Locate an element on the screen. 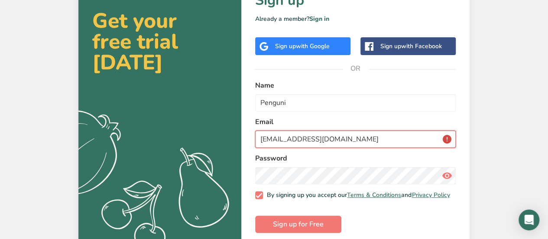  span: with Google is located at coordinates (313, 46).